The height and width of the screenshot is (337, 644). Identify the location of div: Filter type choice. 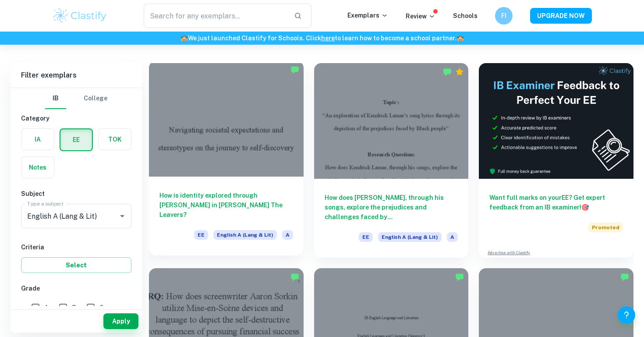
(76, 98).